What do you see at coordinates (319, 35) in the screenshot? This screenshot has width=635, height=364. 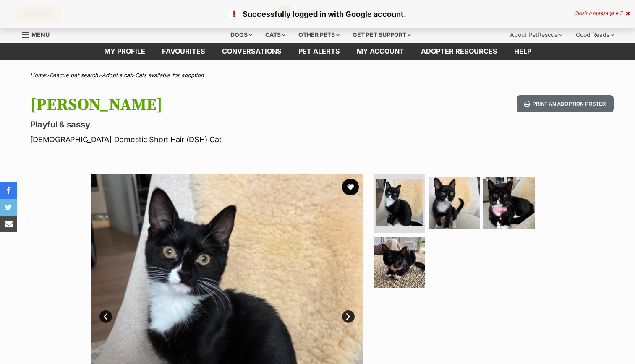 I see `div: Other pets` at bounding box center [319, 35].